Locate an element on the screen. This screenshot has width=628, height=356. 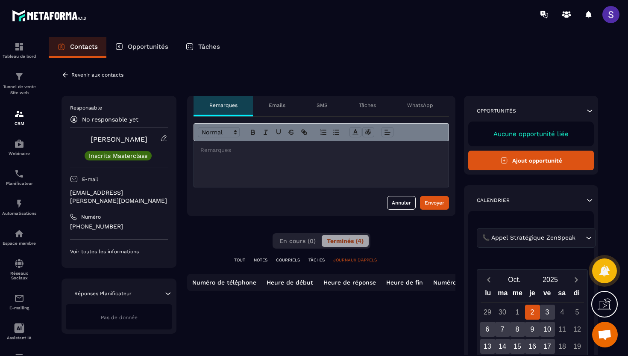
p: TÂCHES is located at coordinates (317, 260).